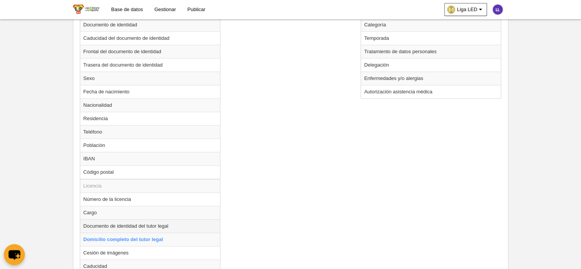 The image size is (581, 269). What do you see at coordinates (150, 78) in the screenshot?
I see `td: Sexo` at bounding box center [150, 78].